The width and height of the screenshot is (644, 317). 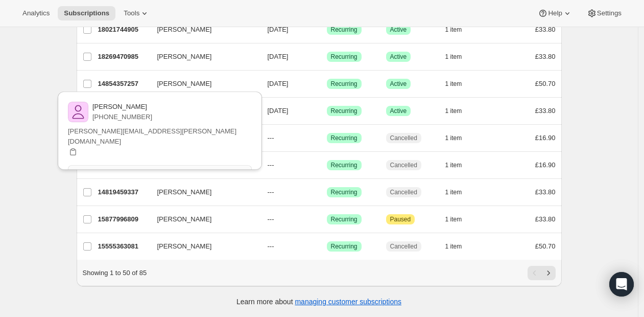 What do you see at coordinates (36, 13) in the screenshot?
I see `span: Analytics` at bounding box center [36, 13].